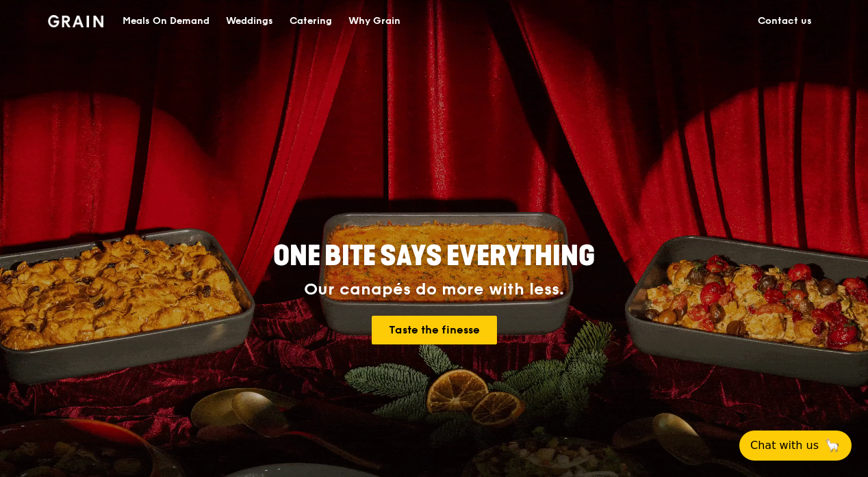  I want to click on button: Chat with us🦙, so click(795, 446).